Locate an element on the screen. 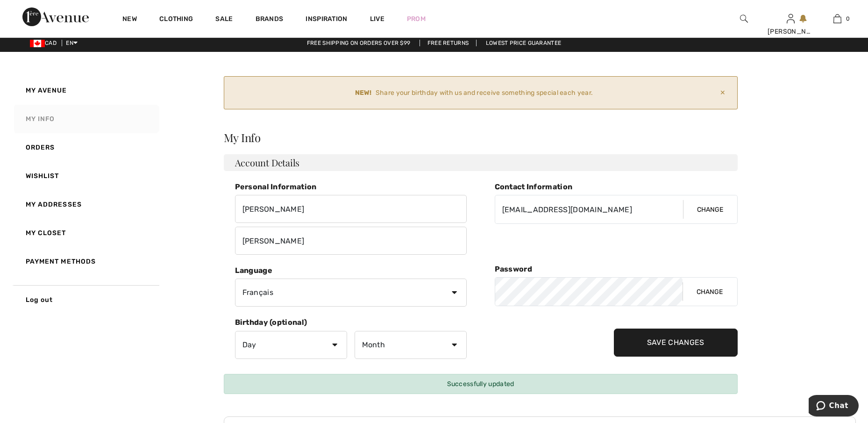 Image resolution: width=868 pixels, height=423 pixels. a: Prom is located at coordinates (416, 18).